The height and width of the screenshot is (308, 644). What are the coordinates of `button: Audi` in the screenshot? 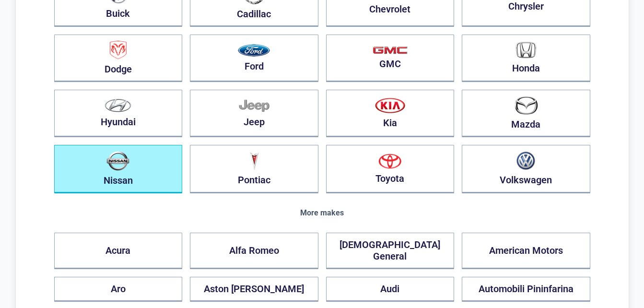 It's located at (390, 289).